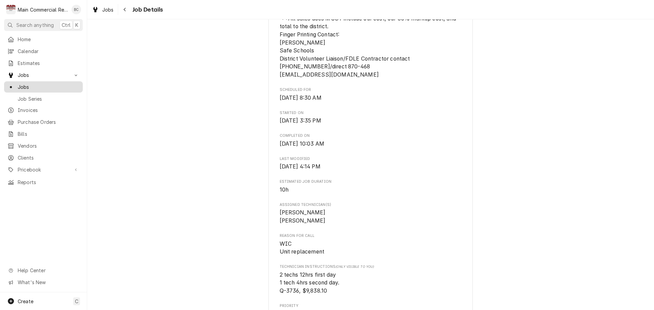 The width and height of the screenshot is (654, 310). Describe the element at coordinates (43, 158) in the screenshot. I see `a: Clients` at that location.